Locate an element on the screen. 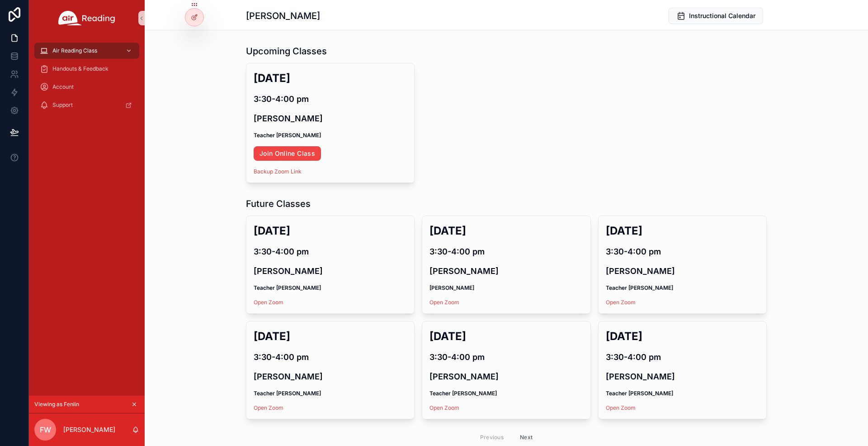  span: Support is located at coordinates (62, 105).